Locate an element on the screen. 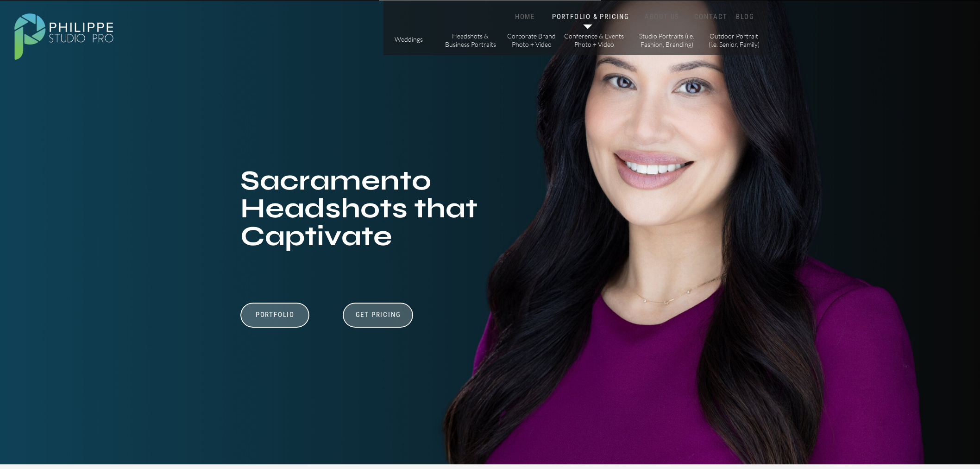 This screenshot has width=980, height=469. p: Conference & Events Photo + Video is located at coordinates (594, 40).